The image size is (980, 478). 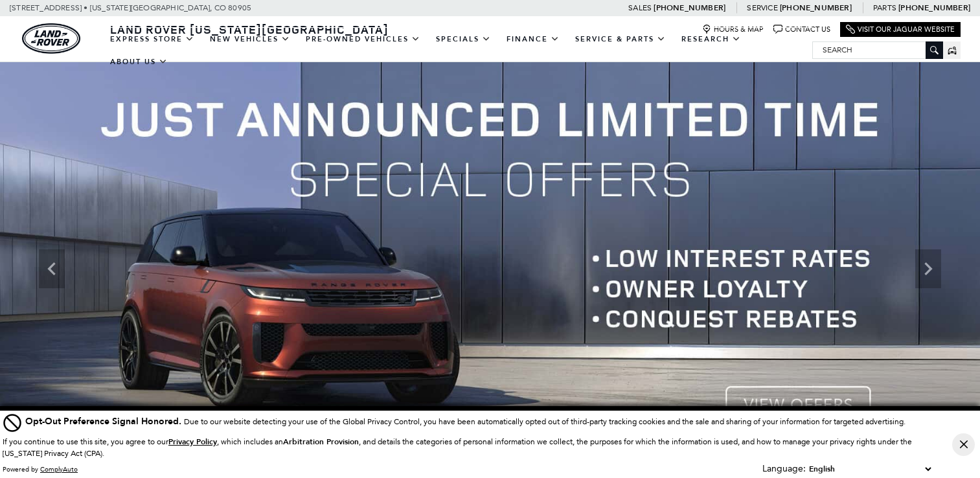 What do you see at coordinates (52, 269) in the screenshot?
I see `div: Previous` at bounding box center [52, 269].